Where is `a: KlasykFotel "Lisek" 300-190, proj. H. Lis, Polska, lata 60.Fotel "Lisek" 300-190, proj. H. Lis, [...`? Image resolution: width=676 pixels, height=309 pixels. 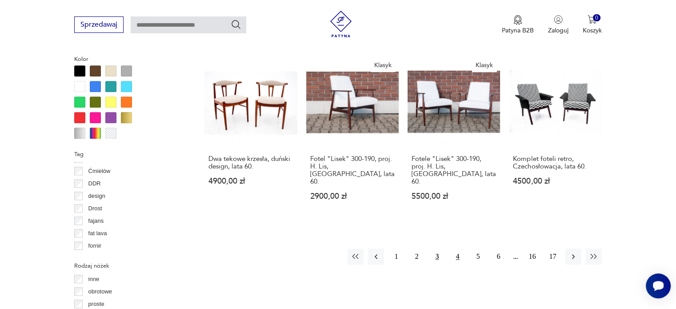
a: KlasykFotel "Lisek" 300-190, proj. H. Lis, Polska, lata 60.Fotel "Lisek" 300-190, proj. H. Lis, [... is located at coordinates (352, 136).